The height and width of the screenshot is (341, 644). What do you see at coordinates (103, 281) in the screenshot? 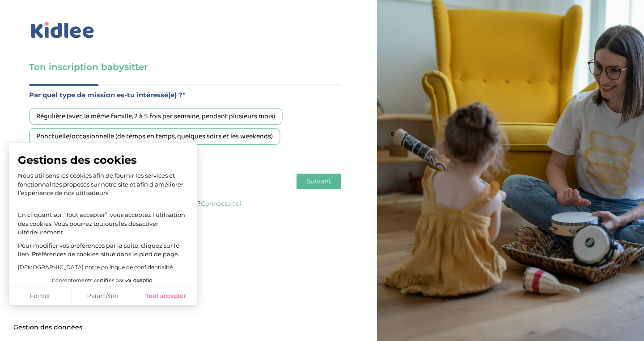
I see `button: Consentements certifiés par` at bounding box center [103, 281].